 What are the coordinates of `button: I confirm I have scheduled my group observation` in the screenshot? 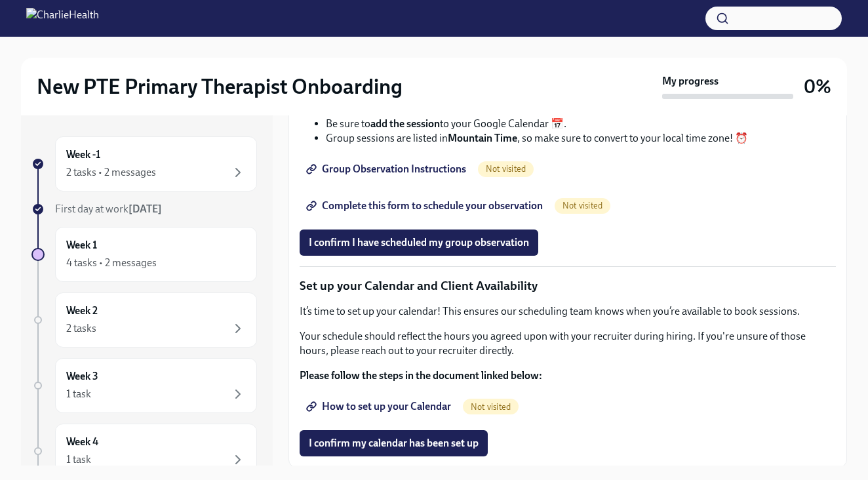 It's located at (419, 243).